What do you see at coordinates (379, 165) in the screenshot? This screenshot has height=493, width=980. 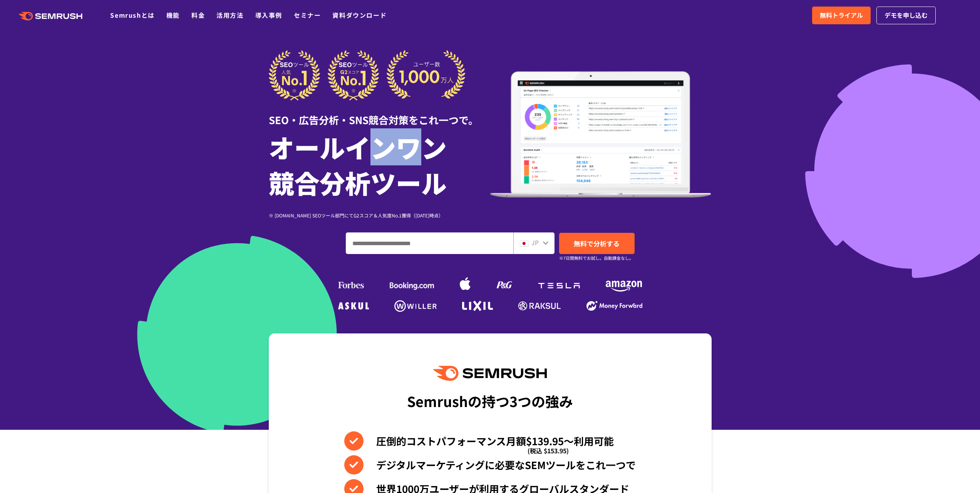 I see `h1: オールインワン 競合分析ツール` at bounding box center [379, 165].